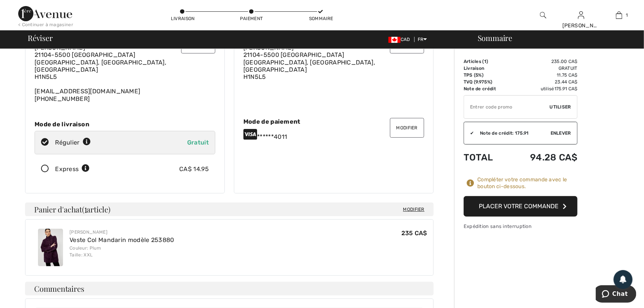 The height and width of the screenshot is (308, 644). What do you see at coordinates (527, 184) in the screenshot?
I see `div: Compléter votre commande avec le bouton ci-dessous.` at bounding box center [527, 184].